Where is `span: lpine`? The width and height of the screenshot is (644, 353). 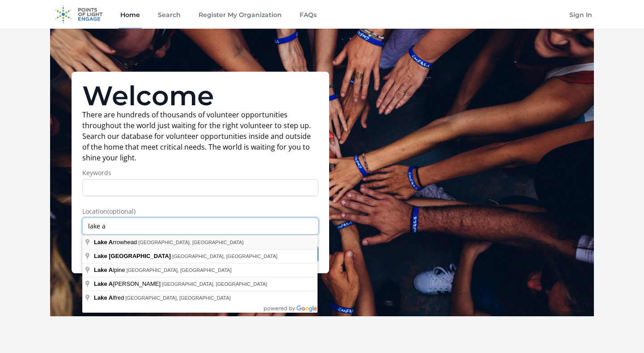 span: lpine is located at coordinates (110, 269).